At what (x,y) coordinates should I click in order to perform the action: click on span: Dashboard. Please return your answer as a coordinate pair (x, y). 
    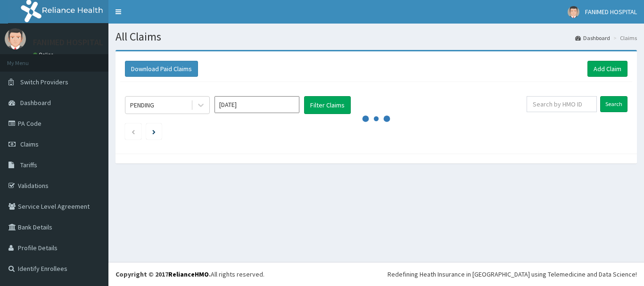
    Looking at the image, I should click on (36, 103).